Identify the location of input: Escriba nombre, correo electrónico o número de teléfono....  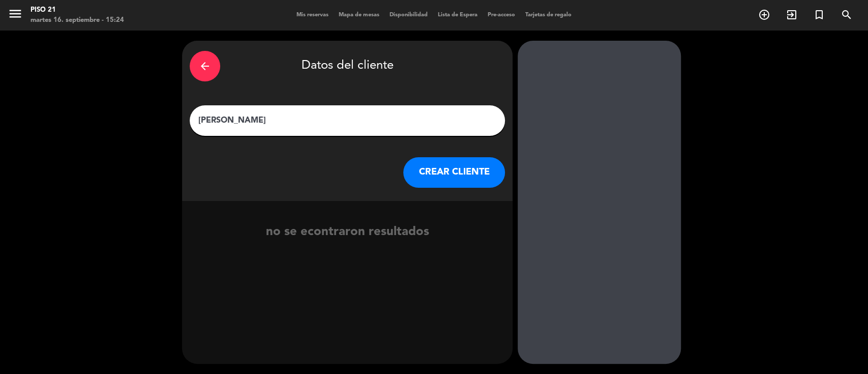
(347, 121).